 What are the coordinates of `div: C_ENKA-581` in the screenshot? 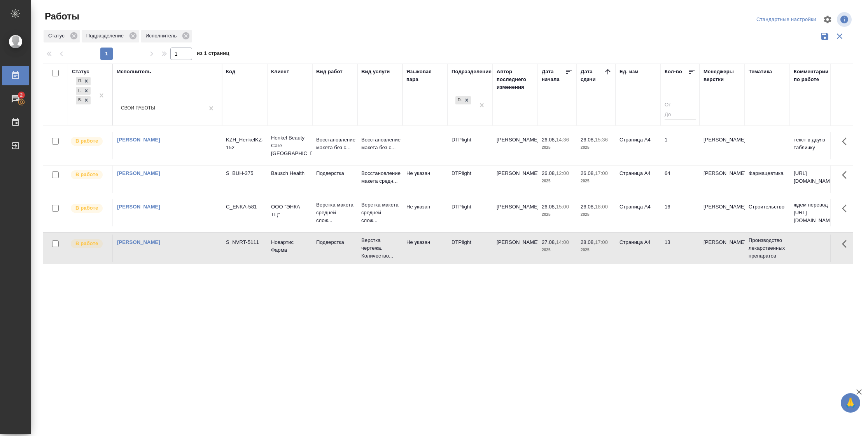 It's located at (245, 207).